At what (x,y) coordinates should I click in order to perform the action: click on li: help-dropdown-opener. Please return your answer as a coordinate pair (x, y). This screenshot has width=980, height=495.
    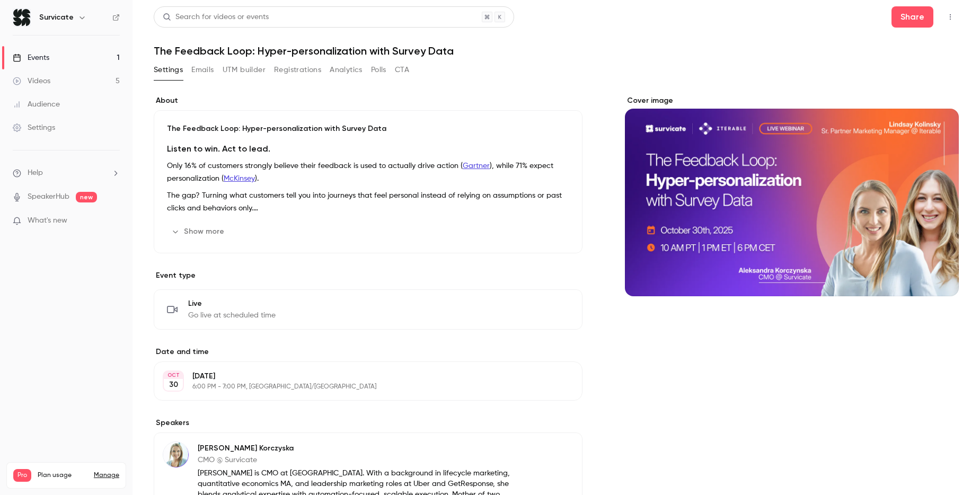
    Looking at the image, I should click on (66, 173).